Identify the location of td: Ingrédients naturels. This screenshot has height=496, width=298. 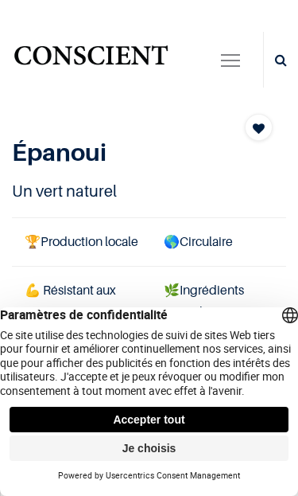
(219, 300).